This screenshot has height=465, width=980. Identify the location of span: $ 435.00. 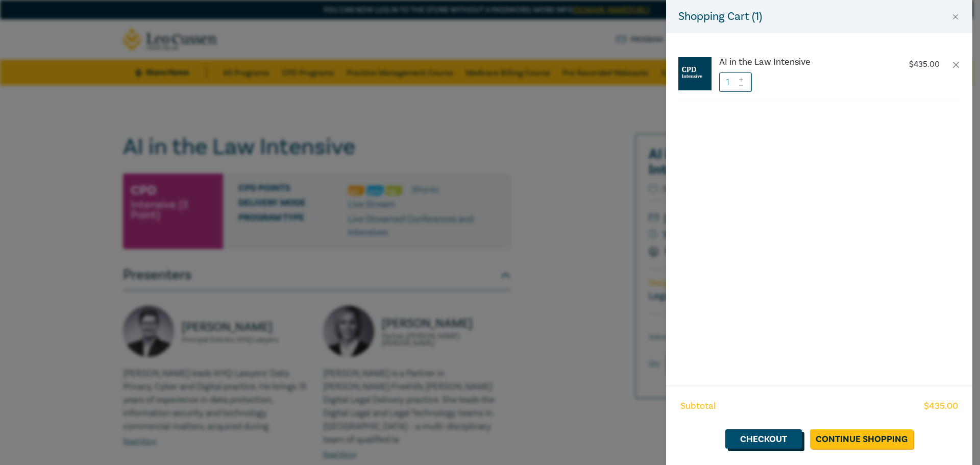
(941, 406).